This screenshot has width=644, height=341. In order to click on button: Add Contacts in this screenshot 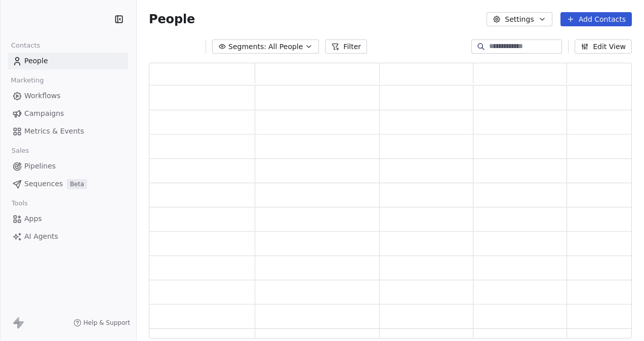, I will do `click(596, 19)`.